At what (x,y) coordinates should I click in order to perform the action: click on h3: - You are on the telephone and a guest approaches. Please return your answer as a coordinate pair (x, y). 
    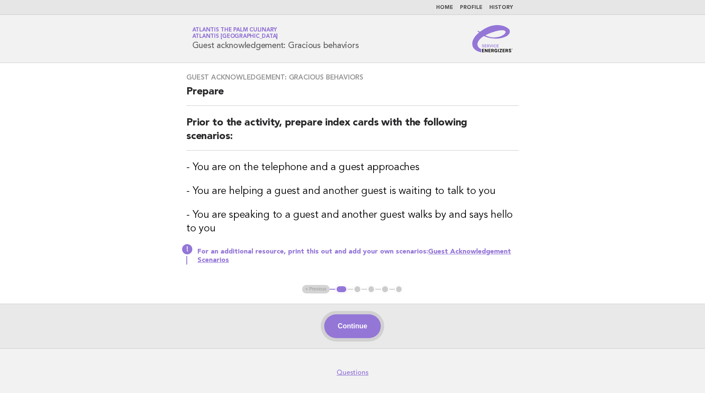
    Looking at the image, I should click on (352, 168).